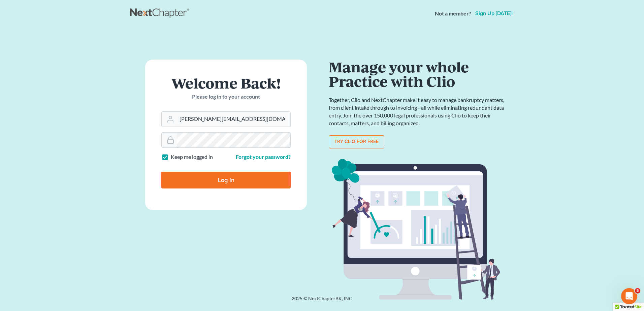 The height and width of the screenshot is (311, 644). What do you see at coordinates (233, 119) in the screenshot?
I see `input: Email Address` at bounding box center [233, 119].